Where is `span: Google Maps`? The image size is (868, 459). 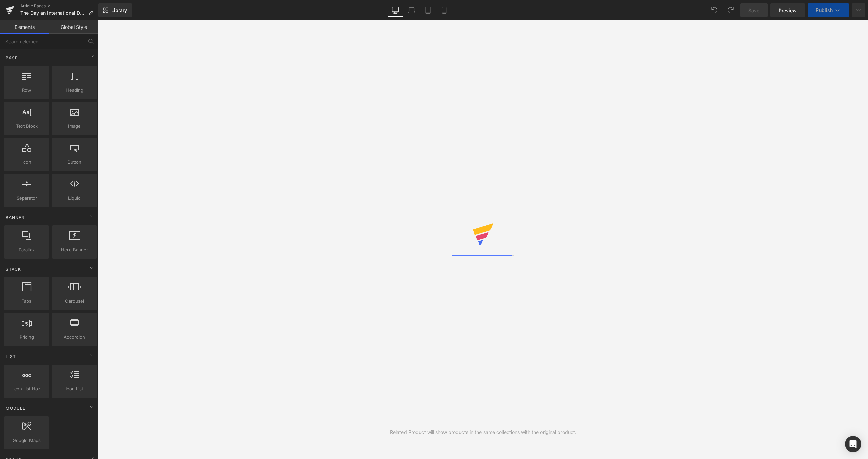 span: Google Maps is located at coordinates (26, 440).